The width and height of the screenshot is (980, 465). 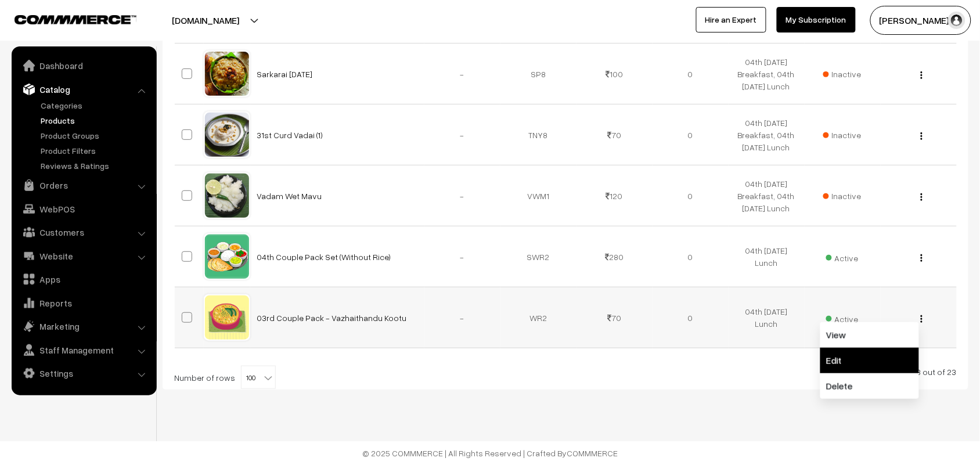 What do you see at coordinates (84, 350) in the screenshot?
I see `a: Staff Management` at bounding box center [84, 350].